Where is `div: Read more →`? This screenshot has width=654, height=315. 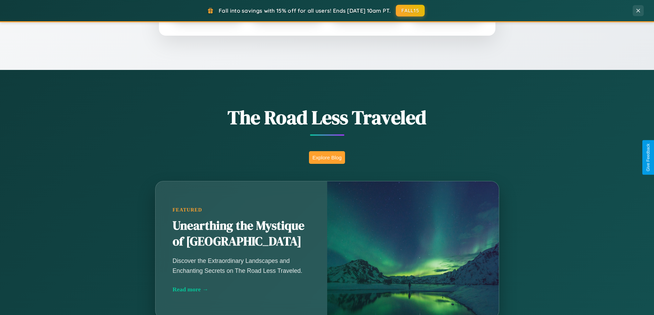 div: Read more → is located at coordinates (241, 290).